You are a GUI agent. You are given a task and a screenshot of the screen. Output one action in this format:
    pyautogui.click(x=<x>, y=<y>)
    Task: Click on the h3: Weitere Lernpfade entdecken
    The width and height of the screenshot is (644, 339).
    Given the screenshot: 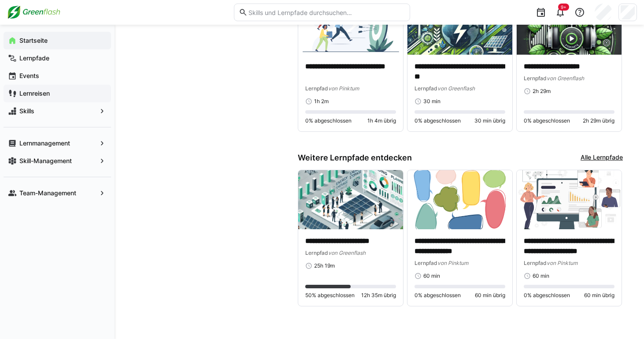 What is the action you would take?
    pyautogui.click(x=354, y=158)
    